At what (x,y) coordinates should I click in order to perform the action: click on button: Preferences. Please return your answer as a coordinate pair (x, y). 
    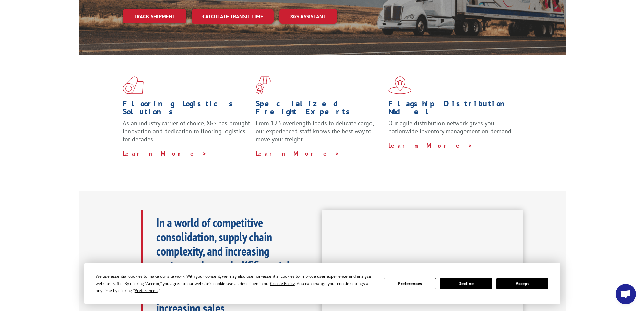
    Looking at the image, I should click on (409, 283).